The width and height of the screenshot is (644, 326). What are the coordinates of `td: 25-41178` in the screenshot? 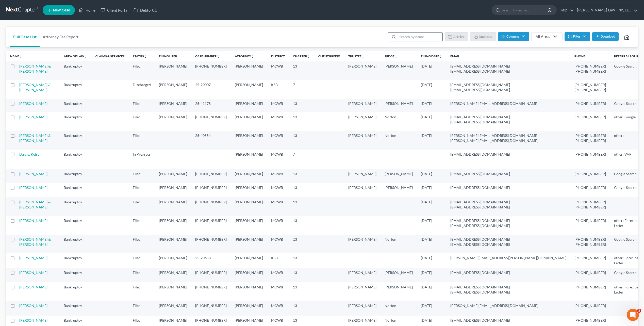 It's located at (211, 105).